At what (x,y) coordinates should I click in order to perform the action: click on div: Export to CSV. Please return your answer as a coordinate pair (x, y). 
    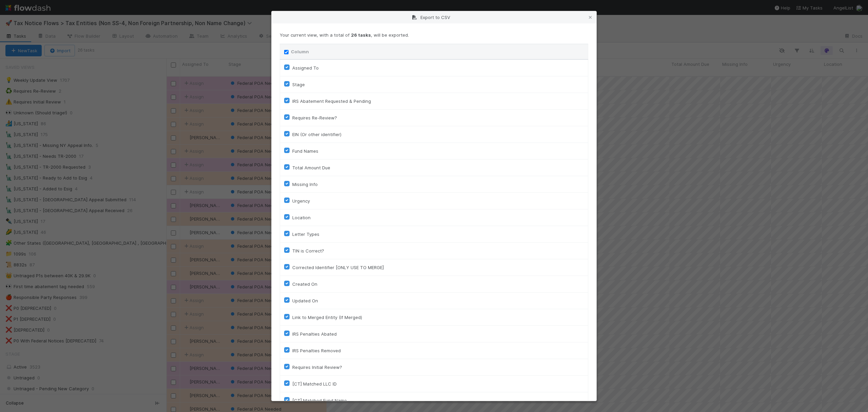
    Looking at the image, I should click on (434, 17).